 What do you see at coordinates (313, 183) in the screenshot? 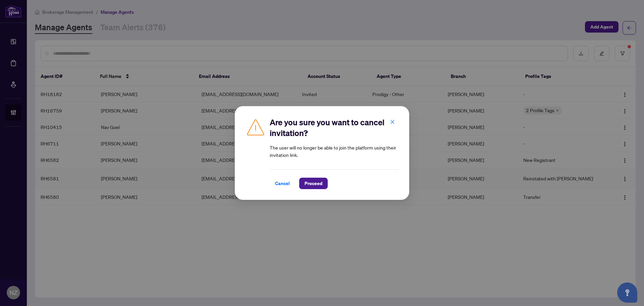
I see `span: Proceed` at bounding box center [313, 183].